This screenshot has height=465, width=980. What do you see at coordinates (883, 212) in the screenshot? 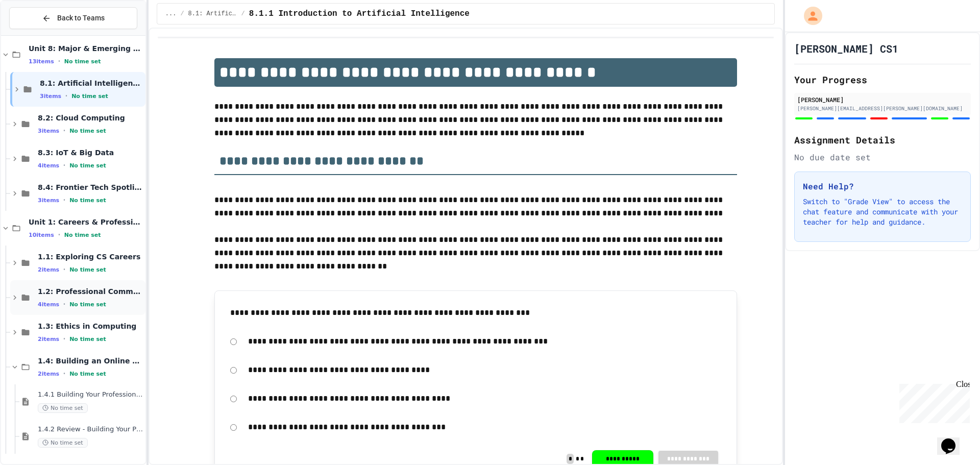
I see `p: Switch to "Grade View" to access the chat feature and communicate with your teacher for help and ...` at bounding box center [883, 212].